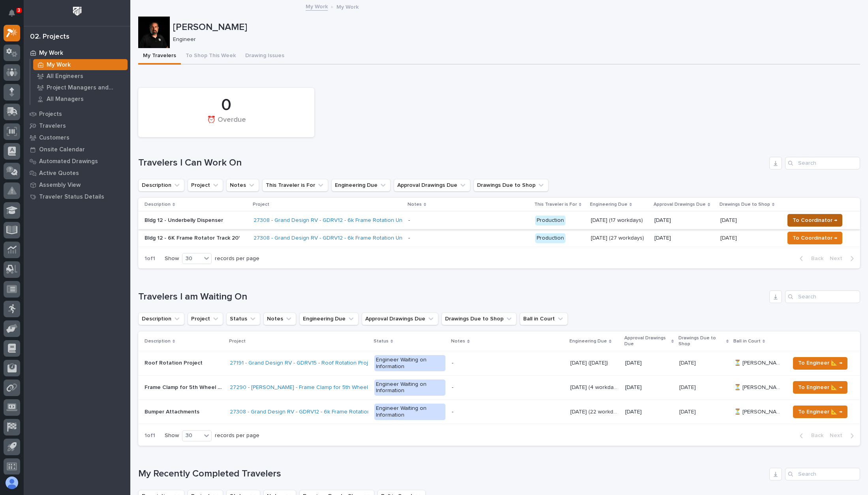 The image size is (868, 495). Describe the element at coordinates (329, 238) in the screenshot. I see `a: 27308 - Grand Design RV - GDRV12 - 6k Frame Rotation Unit` at that location.